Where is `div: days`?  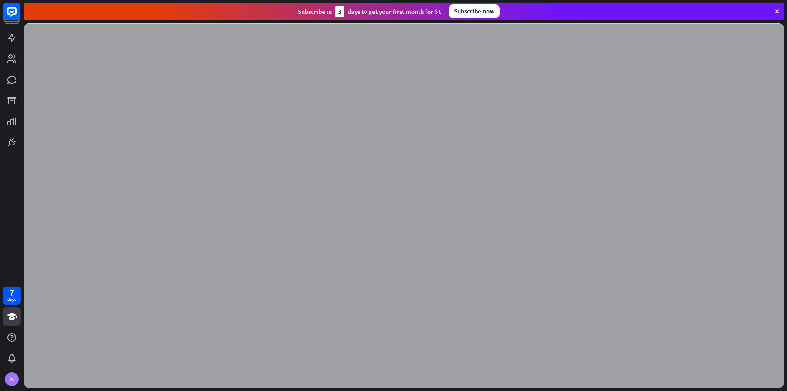
div: days is located at coordinates (12, 300).